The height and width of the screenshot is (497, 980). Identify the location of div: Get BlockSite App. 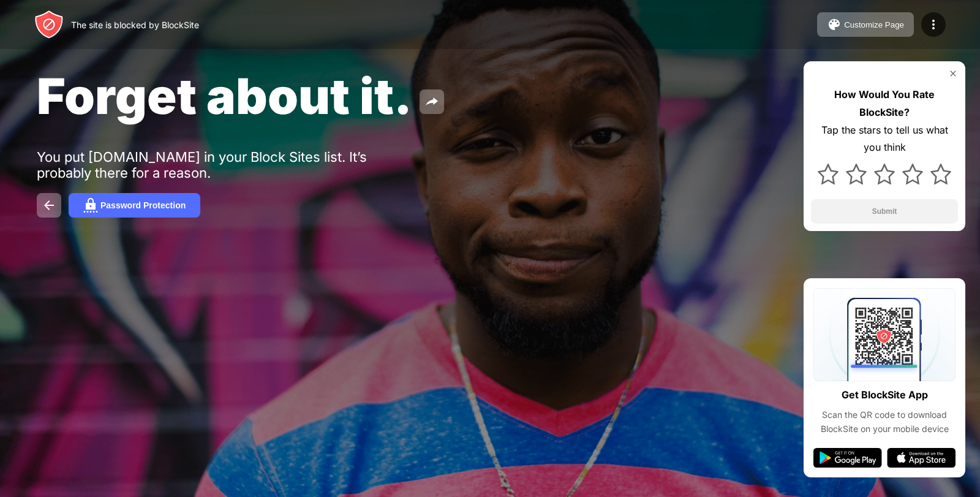
(884, 395).